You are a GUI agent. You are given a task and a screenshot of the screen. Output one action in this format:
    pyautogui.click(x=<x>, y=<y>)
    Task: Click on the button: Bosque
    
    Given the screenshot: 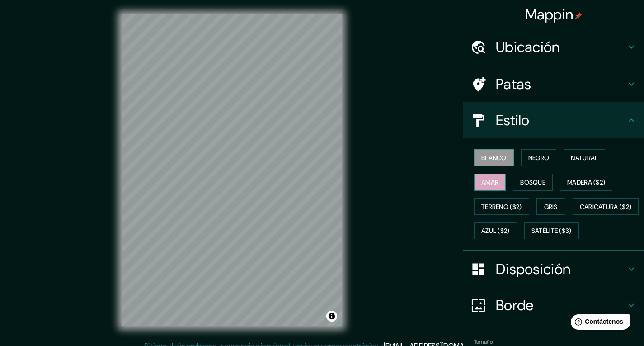 What is the action you would take?
    pyautogui.click(x=533, y=182)
    